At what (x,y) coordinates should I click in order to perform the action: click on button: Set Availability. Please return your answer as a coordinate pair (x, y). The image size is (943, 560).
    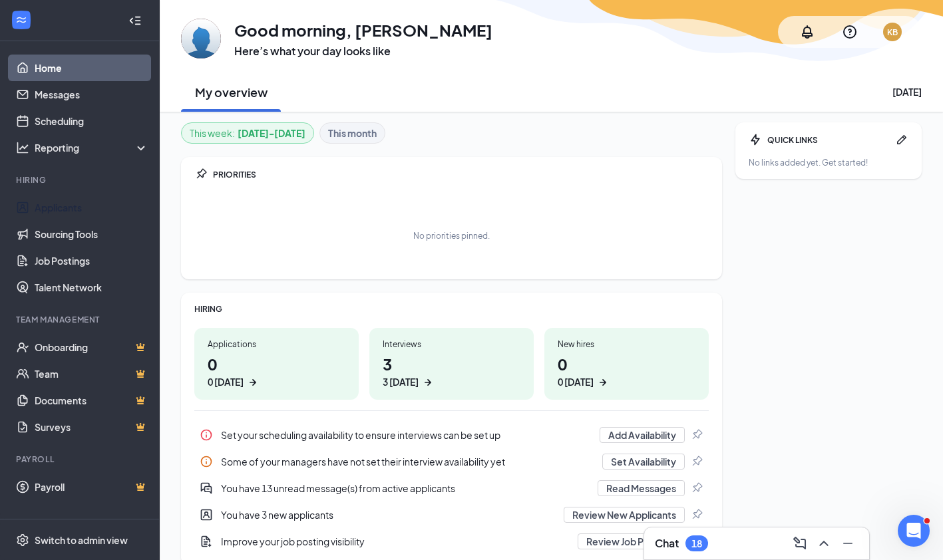
    Looking at the image, I should click on (644, 461).